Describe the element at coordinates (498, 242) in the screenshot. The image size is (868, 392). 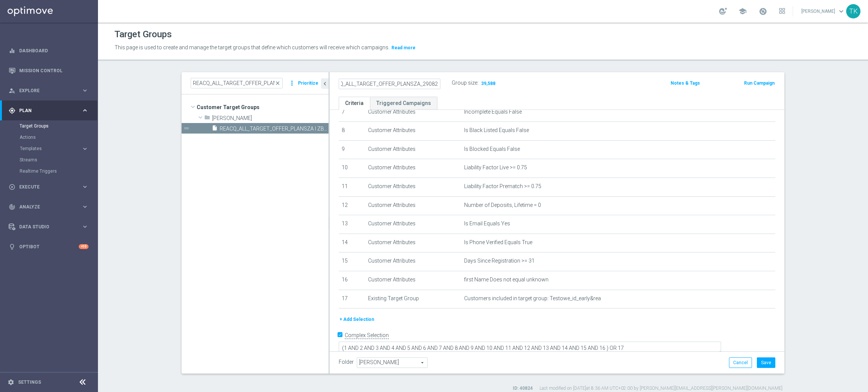
I see `span: Is Phone Verified Equals True` at that location.